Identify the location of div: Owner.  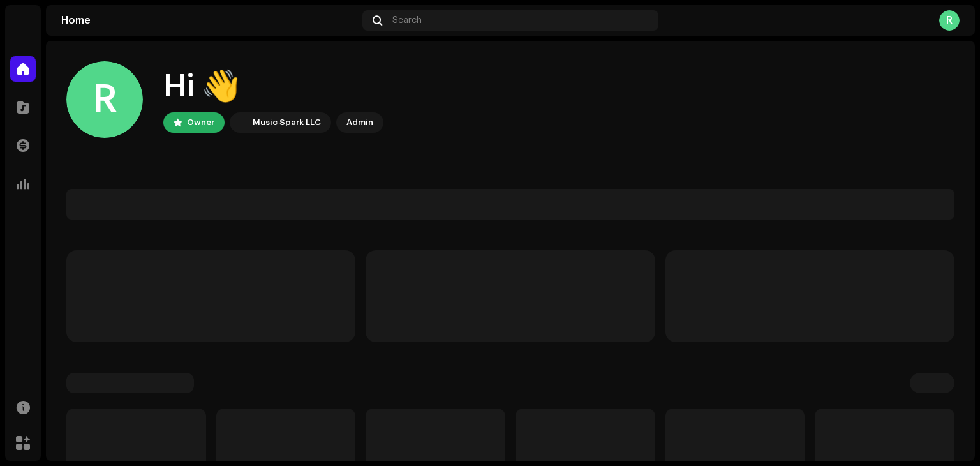
(200, 122).